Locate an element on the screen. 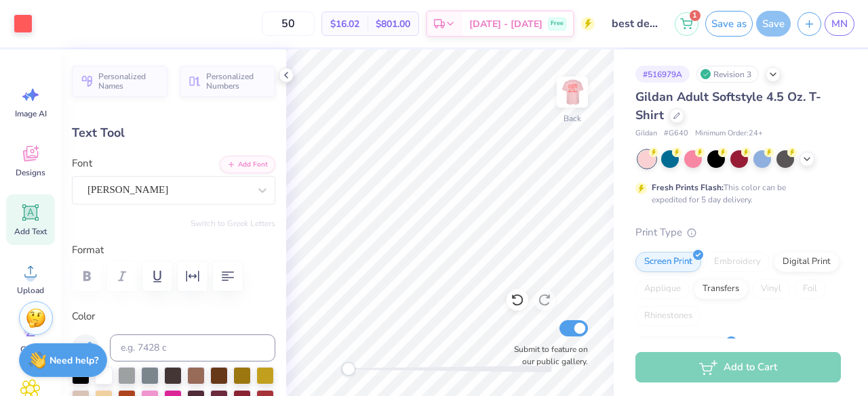  span: $801.00 is located at coordinates (392, 24).